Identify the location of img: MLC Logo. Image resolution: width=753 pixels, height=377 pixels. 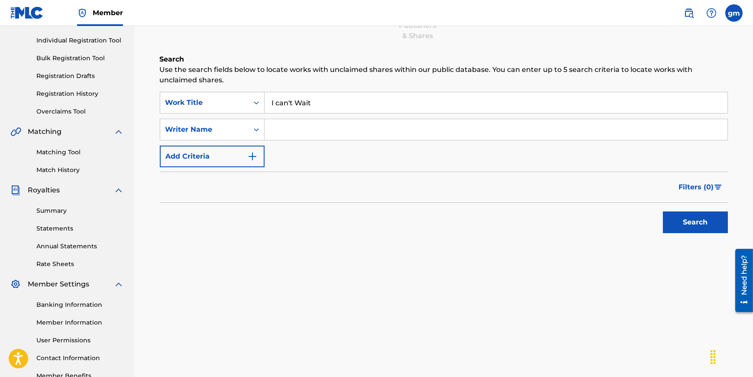
(27, 13).